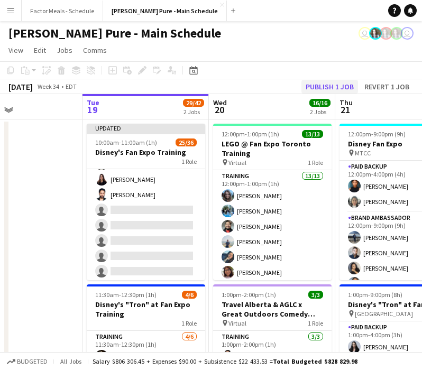 This screenshot has height=370, width=422. What do you see at coordinates (220, 103) in the screenshot?
I see `span: Wed` at bounding box center [220, 103].